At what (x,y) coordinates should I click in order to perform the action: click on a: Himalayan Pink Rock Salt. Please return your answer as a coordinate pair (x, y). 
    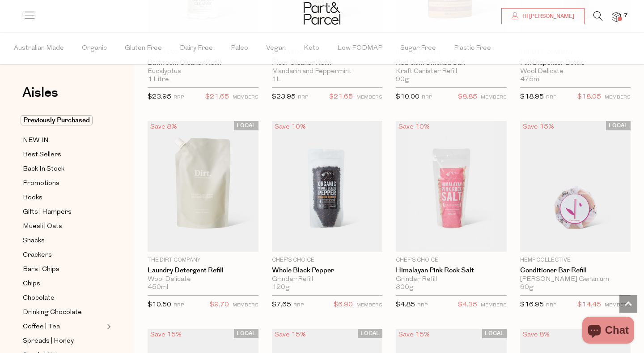
    Looking at the image, I should click on (451, 270).